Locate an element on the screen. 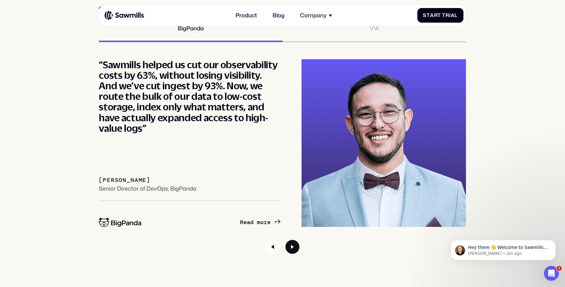  span: d is located at coordinates (252, 222).